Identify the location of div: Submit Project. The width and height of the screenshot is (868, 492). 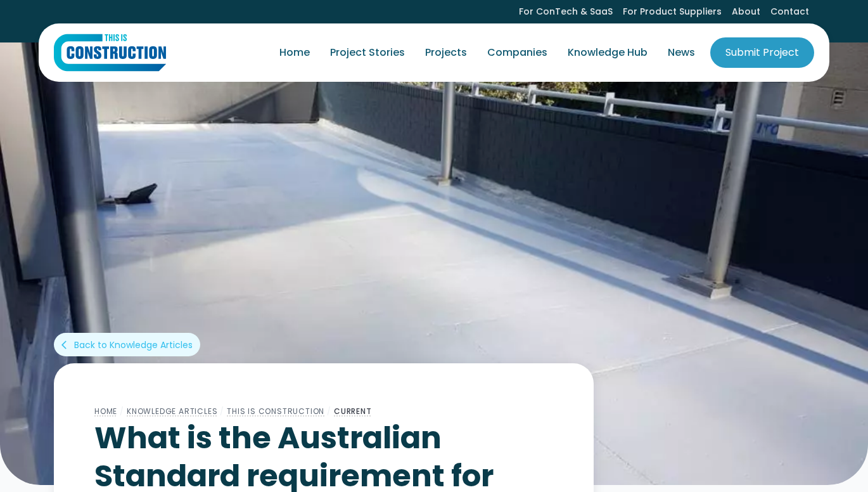
(763, 52).